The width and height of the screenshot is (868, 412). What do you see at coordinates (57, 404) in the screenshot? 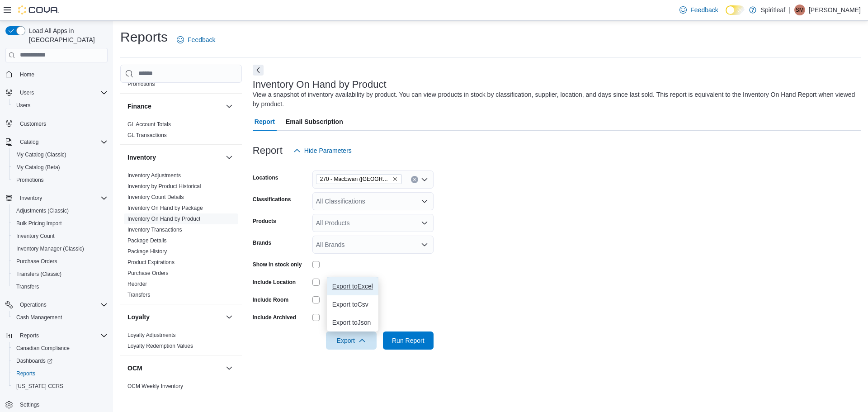
I see `button: Settings` at bounding box center [57, 404].